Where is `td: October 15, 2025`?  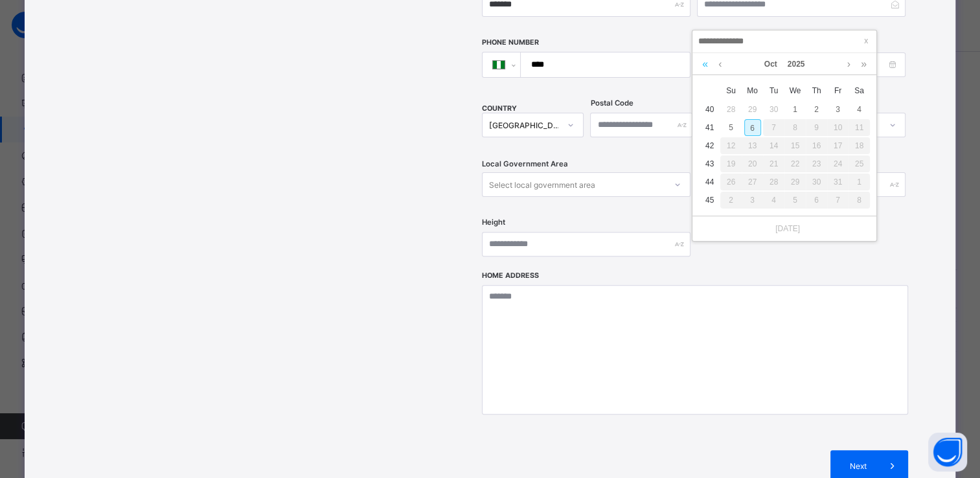
td: October 15, 2025 is located at coordinates (795, 146).